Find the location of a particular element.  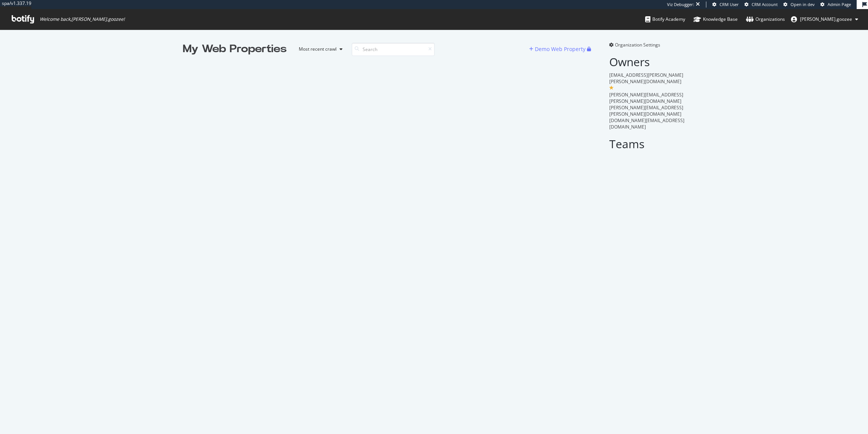

a: CRM Account is located at coordinates (761, 4).